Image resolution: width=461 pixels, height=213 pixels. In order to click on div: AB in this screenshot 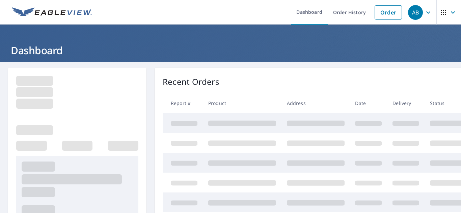, I will do `click(415, 12)`.